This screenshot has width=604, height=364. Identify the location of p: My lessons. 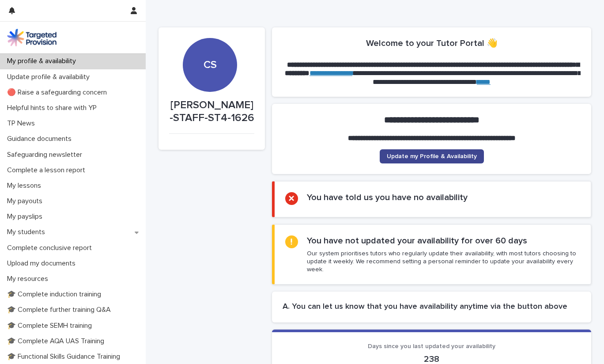
(26, 186).